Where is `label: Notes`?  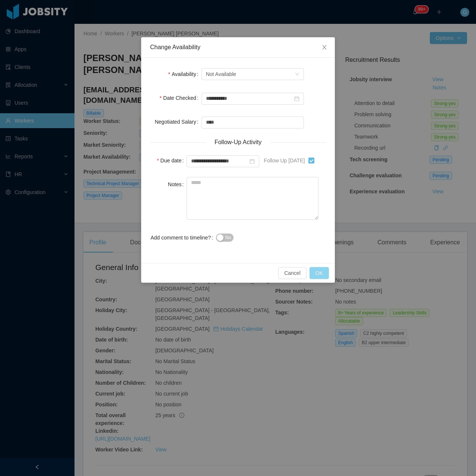 label: Notes is located at coordinates (177, 184).